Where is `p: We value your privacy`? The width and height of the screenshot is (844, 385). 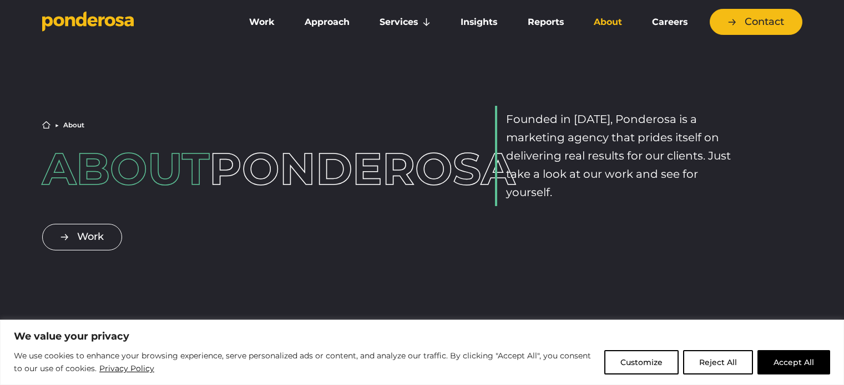
p: We value your privacy is located at coordinates (422, 337).